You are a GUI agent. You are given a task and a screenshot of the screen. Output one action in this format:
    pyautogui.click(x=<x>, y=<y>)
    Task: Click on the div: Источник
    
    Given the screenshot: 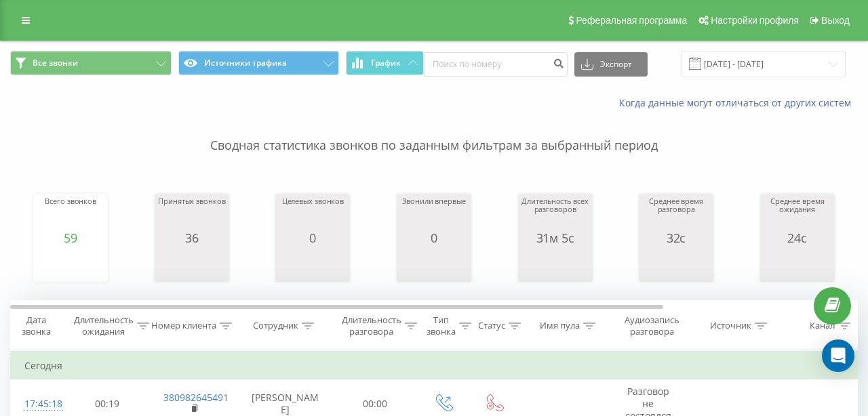 What is the action you would take?
    pyautogui.click(x=730, y=326)
    